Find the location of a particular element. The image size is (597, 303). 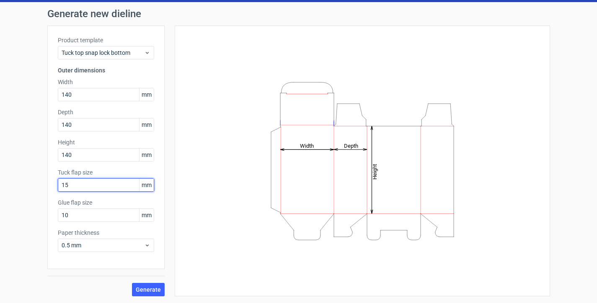

h3: Outer dimensions is located at coordinates (106, 70).